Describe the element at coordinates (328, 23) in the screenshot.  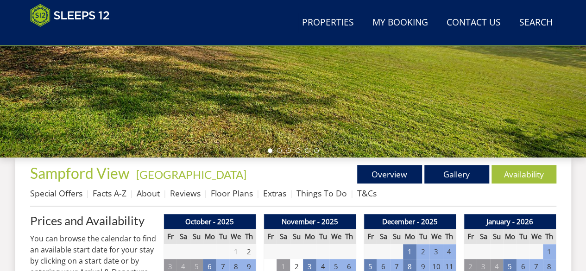
I see `a: Properties` at that location.